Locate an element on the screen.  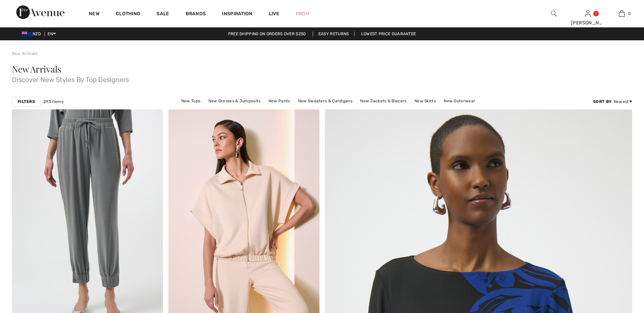
img: 1ère Avenue is located at coordinates (40, 12).